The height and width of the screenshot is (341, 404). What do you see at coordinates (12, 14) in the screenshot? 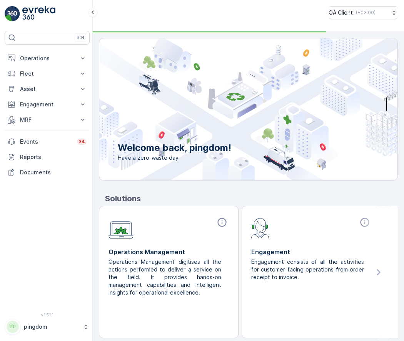
I see `img: logo` at bounding box center [12, 14].